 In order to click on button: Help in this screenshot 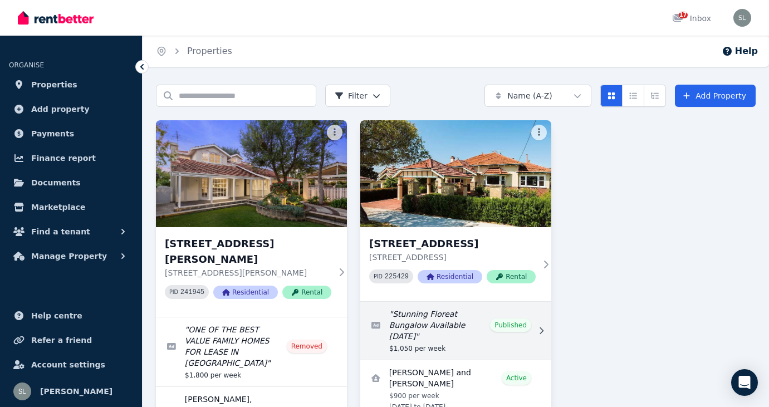, I will do `click(739, 51)`.